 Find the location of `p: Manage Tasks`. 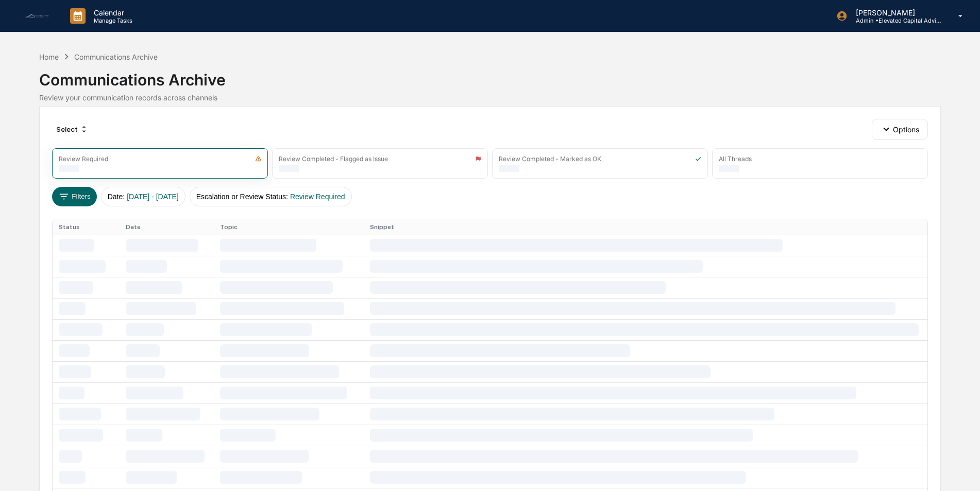

p: Manage Tasks is located at coordinates (111, 20).